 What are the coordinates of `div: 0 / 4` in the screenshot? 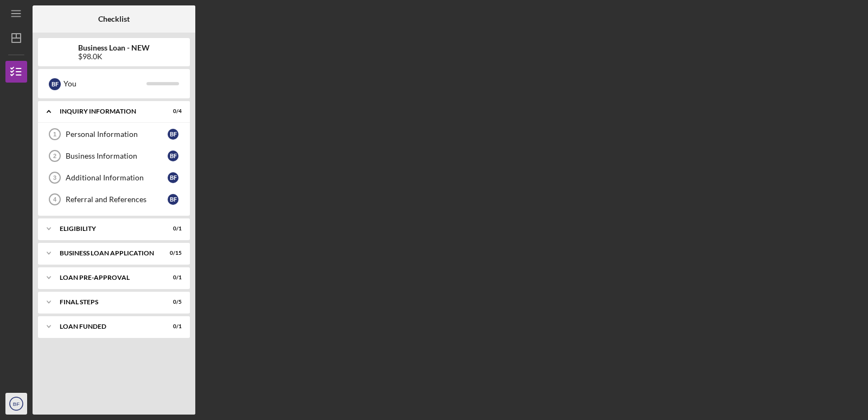 It's located at (172, 112).